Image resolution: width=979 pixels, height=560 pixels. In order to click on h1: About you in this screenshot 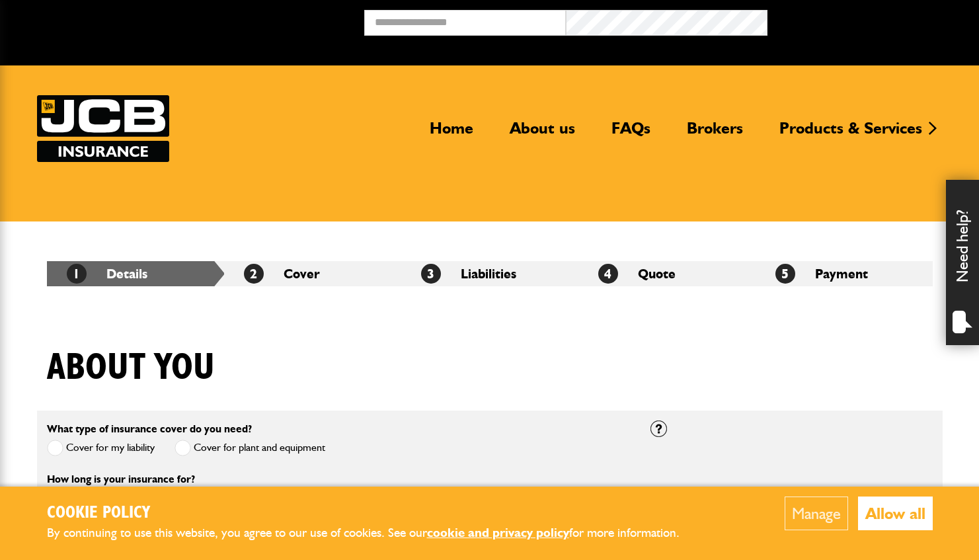, I will do `click(131, 368)`.